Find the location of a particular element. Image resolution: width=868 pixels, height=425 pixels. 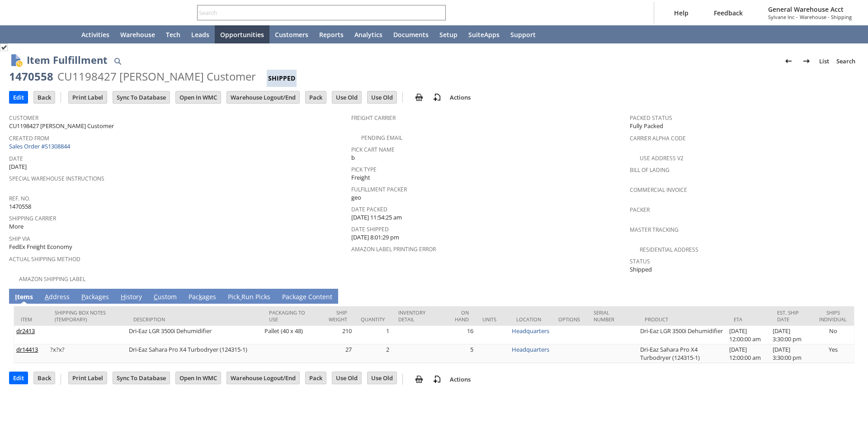

a: Fulfillment Packer is located at coordinates (379, 189).